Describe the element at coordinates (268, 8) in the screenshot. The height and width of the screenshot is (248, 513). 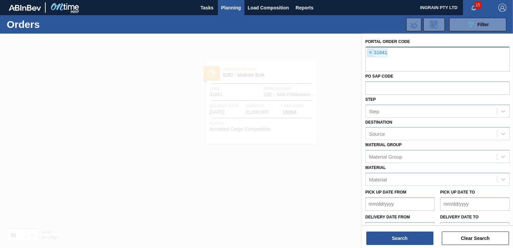
I see `span: Load Composition` at that location.